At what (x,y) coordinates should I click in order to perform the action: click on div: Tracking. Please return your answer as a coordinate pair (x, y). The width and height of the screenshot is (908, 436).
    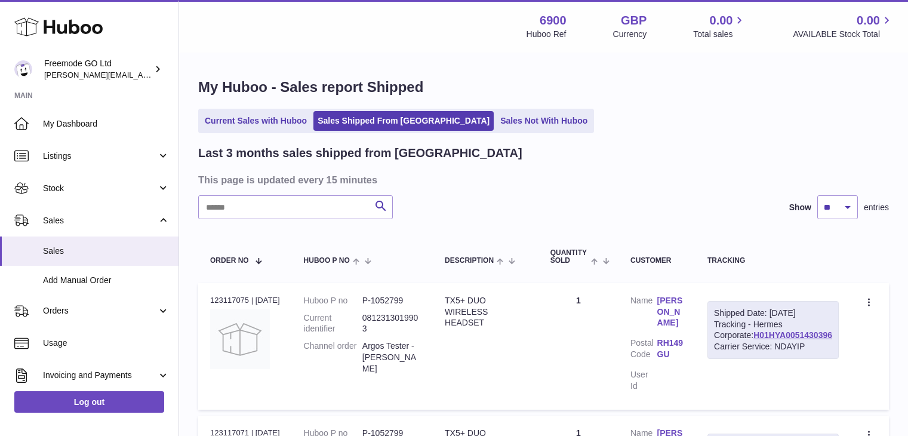
    Looking at the image, I should click on (773, 260).